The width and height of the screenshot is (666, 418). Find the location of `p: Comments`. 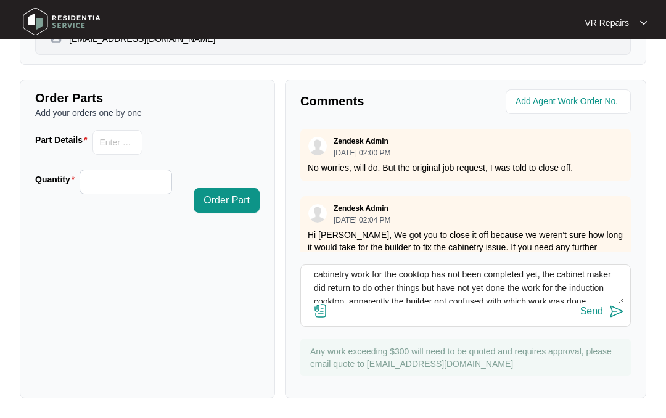

p: Comments is located at coordinates (379, 99).